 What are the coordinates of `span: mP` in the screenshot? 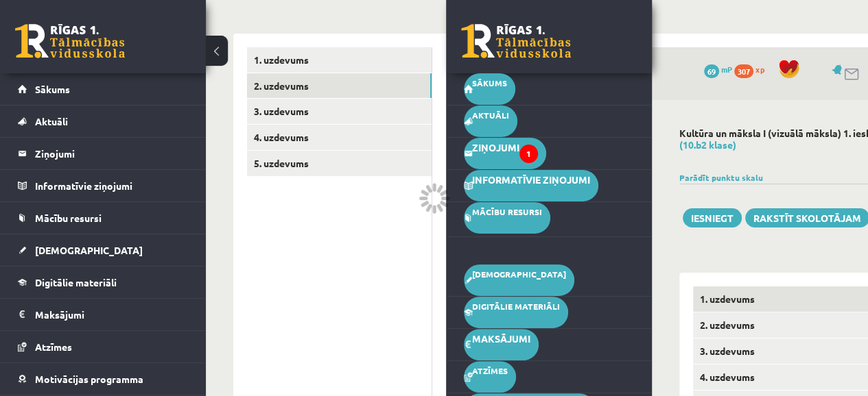 It's located at (727, 69).